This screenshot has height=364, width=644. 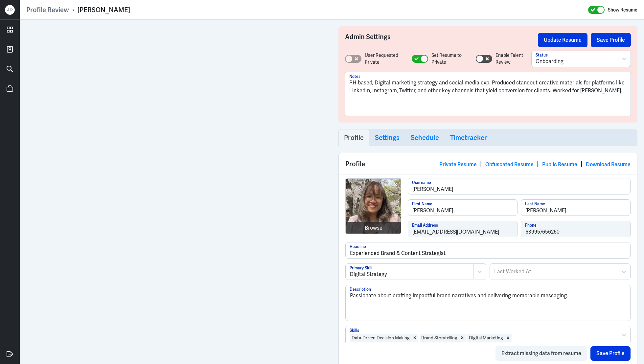 I want to click on input: Headline, so click(x=488, y=251).